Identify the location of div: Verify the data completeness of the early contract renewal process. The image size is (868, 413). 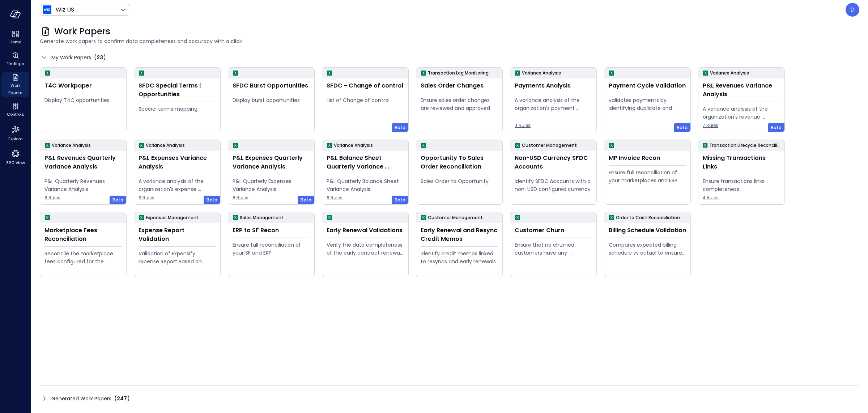
(365, 249).